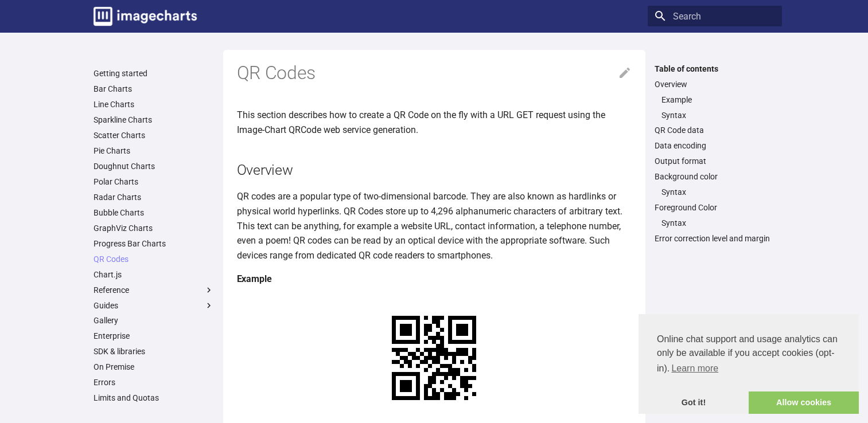 The image size is (868, 423). What do you see at coordinates (154, 274) in the screenshot?
I see `a: Chart.js` at bounding box center [154, 274].